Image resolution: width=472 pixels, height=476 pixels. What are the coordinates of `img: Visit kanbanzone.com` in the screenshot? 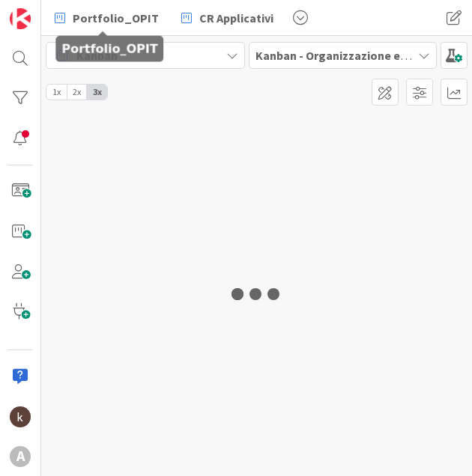 It's located at (20, 19).